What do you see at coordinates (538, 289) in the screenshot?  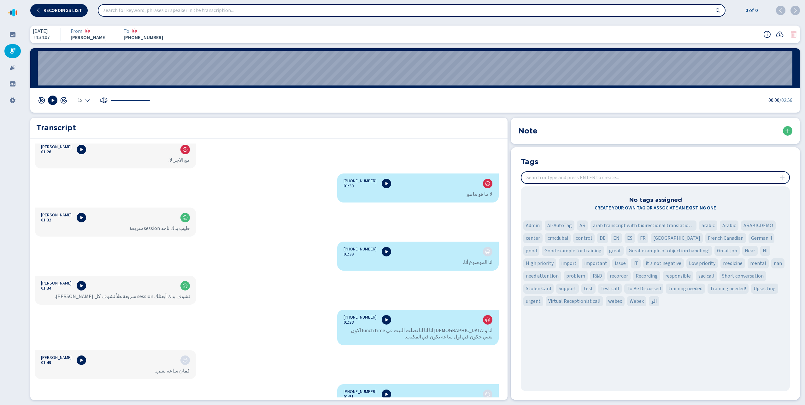 I see `span: Stolen Card` at bounding box center [538, 289].